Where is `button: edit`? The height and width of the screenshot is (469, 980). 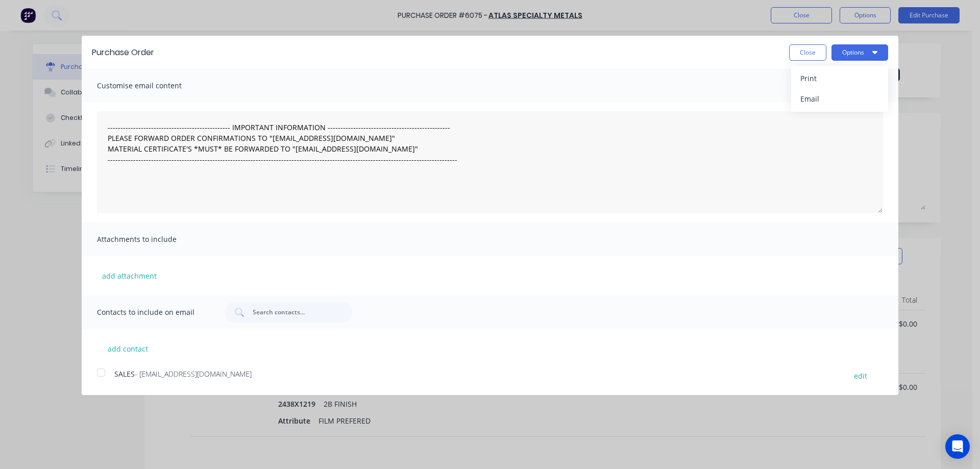 button: edit is located at coordinates (861, 375).